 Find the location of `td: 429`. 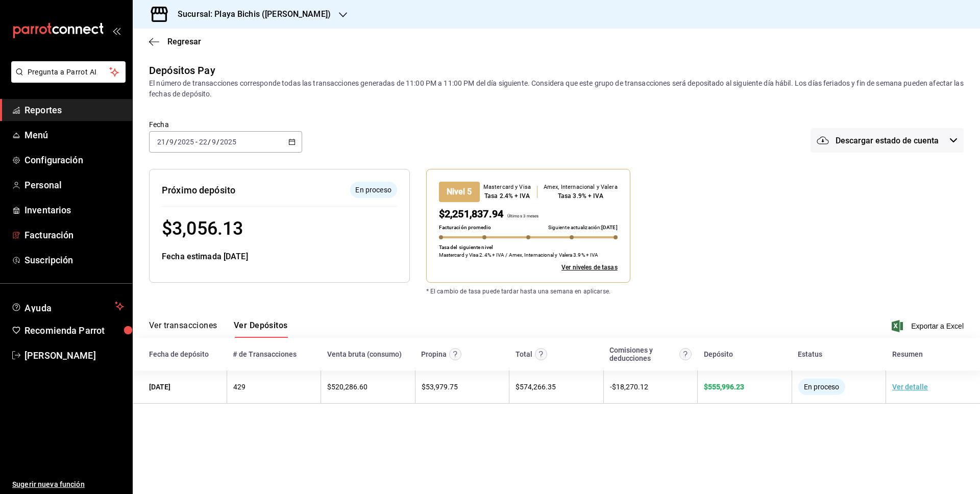

td: 429 is located at coordinates (274, 386).